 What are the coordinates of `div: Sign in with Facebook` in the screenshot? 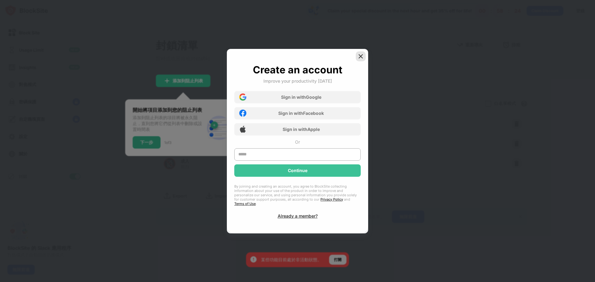 It's located at (301, 113).